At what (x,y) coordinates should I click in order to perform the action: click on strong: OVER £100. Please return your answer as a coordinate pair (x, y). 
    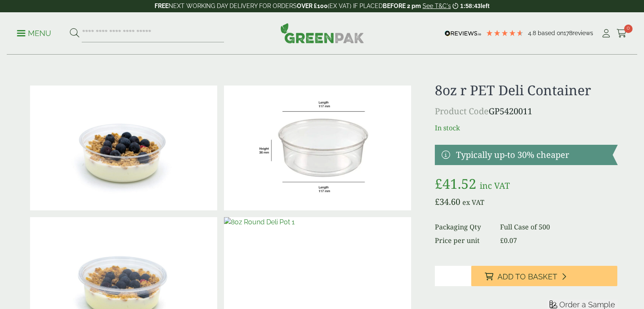
    Looking at the image, I should click on (312, 6).